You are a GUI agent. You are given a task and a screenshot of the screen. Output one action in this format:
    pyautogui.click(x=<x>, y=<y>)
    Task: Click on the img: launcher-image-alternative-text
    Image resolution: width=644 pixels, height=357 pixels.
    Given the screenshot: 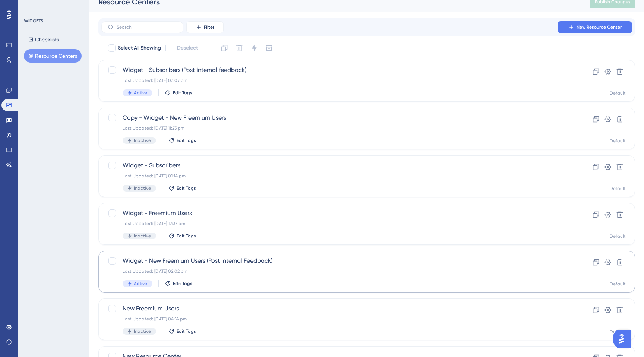 What is the action you would take?
    pyautogui.click(x=9, y=11)
    